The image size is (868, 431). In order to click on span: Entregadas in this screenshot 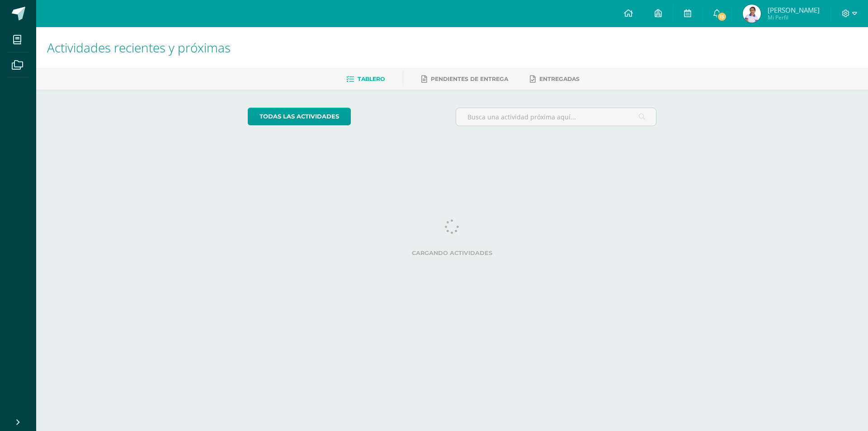, I will do `click(559, 79)`.